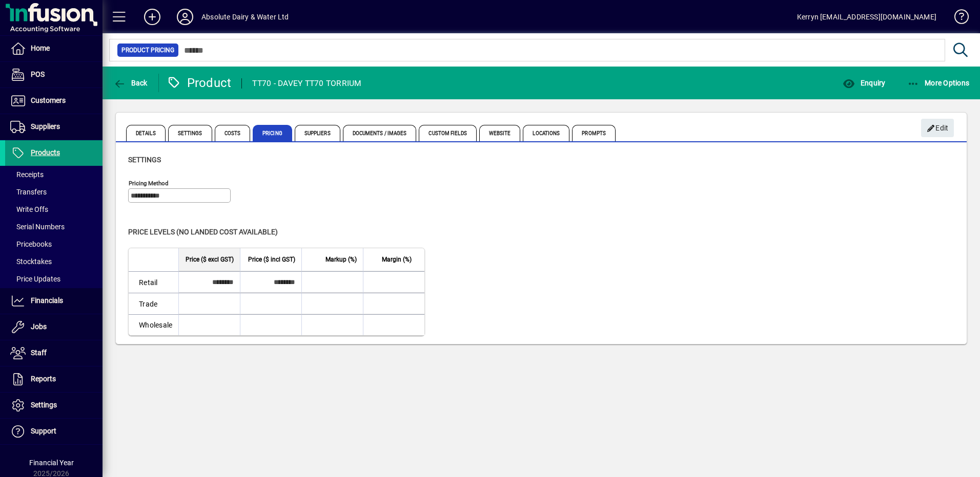  Describe the element at coordinates (185, 17) in the screenshot. I see `button: Profile` at that location.